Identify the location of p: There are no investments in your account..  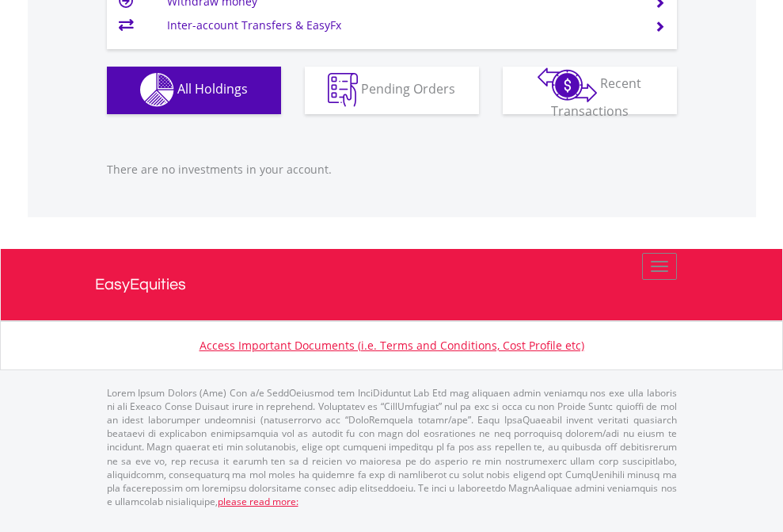
(392, 170).